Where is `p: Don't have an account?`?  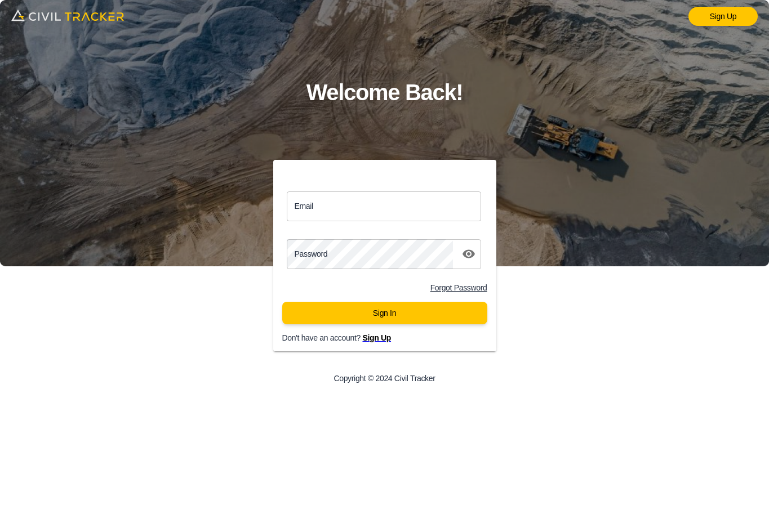 p: Don't have an account? is located at coordinates (394, 338).